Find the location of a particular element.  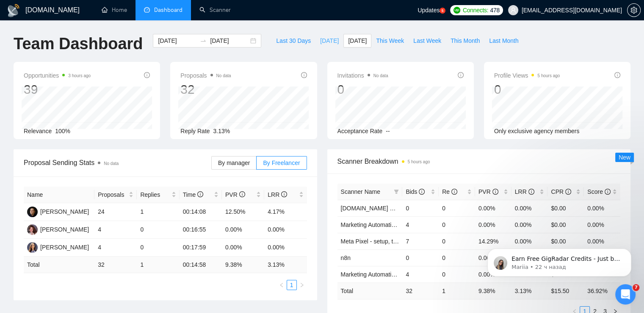

button: Last Week is located at coordinates (427, 41).